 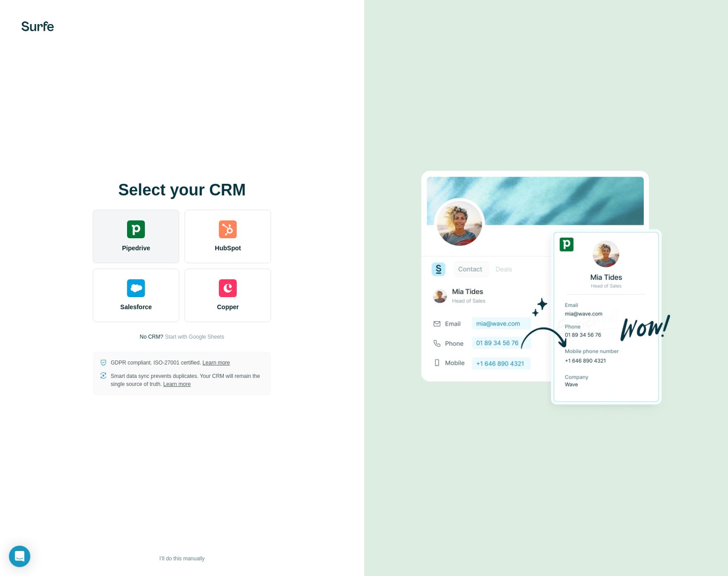 What do you see at coordinates (228, 307) in the screenshot?
I see `span: Copper` at bounding box center [228, 307].